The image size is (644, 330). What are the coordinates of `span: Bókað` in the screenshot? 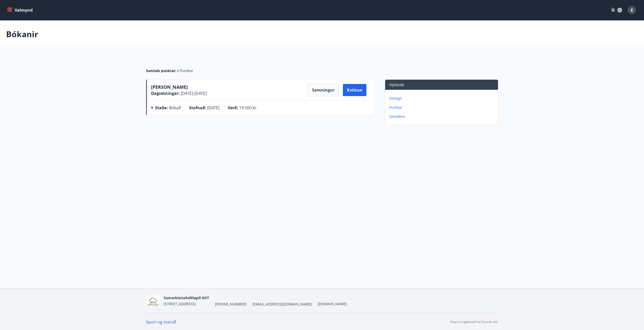 It's located at (175, 108).